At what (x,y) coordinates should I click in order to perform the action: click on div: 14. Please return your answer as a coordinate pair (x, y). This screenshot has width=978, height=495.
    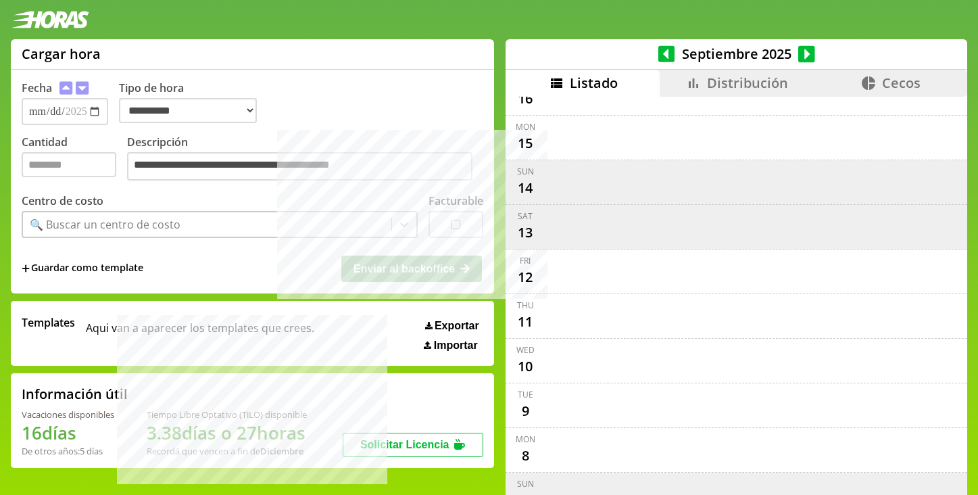
    Looking at the image, I should click on (525, 188).